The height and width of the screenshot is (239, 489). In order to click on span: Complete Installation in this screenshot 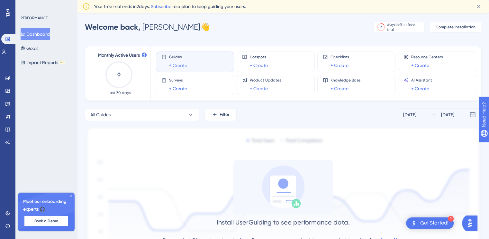, I will do `click(456, 27)`.